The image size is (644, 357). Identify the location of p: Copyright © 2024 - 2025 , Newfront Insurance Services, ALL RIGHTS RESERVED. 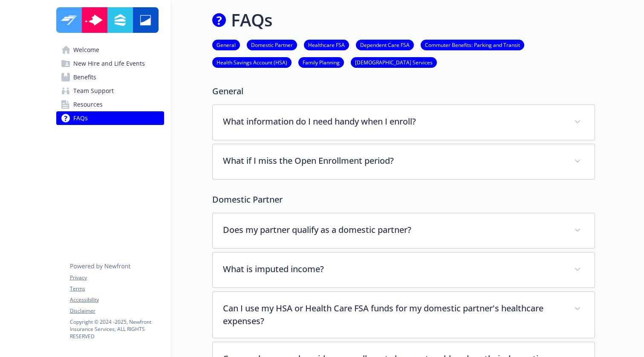
(117, 329).